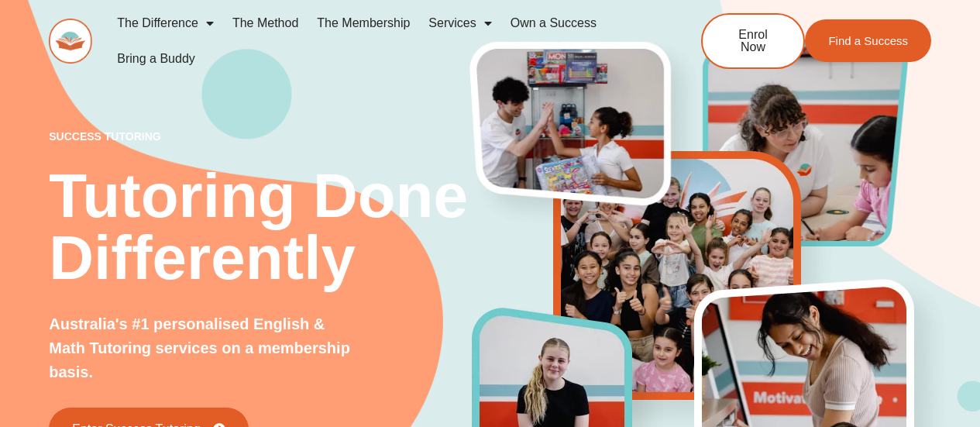  What do you see at coordinates (753, 41) in the screenshot?
I see `span: Enrol Now` at bounding box center [753, 41].